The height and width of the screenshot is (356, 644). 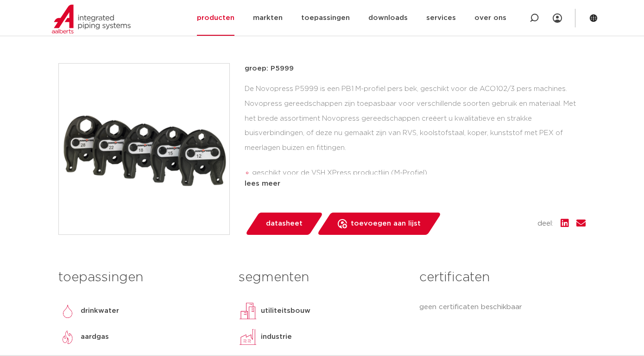 What do you see at coordinates (545, 224) in the screenshot?
I see `span: deel:` at bounding box center [545, 224].